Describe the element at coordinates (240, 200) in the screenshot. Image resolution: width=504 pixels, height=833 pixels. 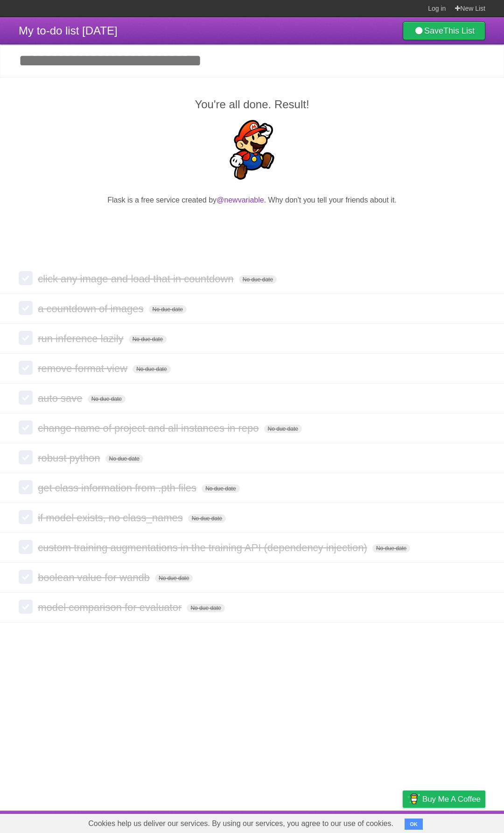
I see `a: @newvariable` at that location.